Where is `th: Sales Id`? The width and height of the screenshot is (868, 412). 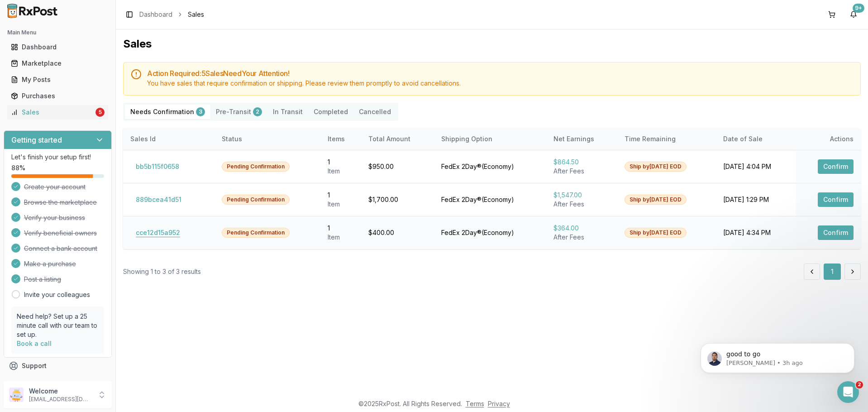 th: Sales Id is located at coordinates (169, 139).